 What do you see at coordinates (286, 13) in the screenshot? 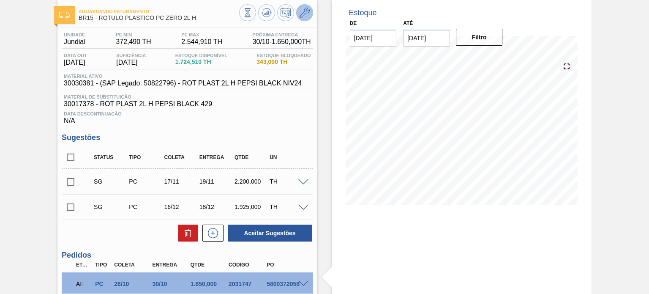
I see `button: Programar Estoque` at bounding box center [286, 13].